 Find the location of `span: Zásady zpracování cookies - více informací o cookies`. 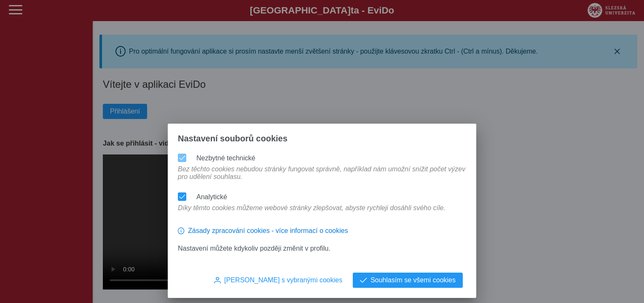

span: Zásady zpracování cookies - více informací o cookies is located at coordinates (268, 231).